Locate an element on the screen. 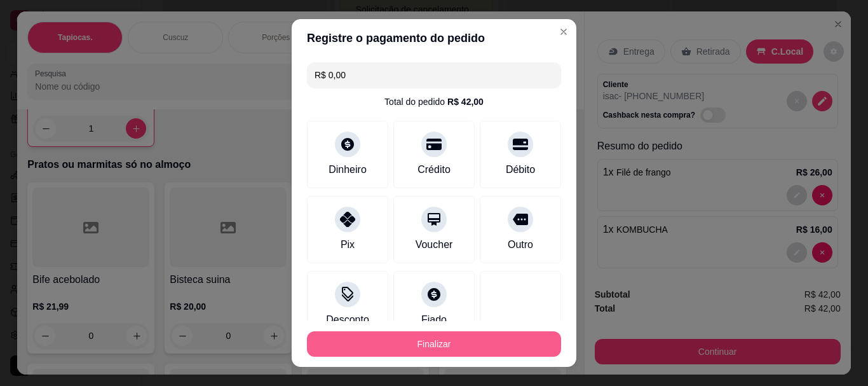 This screenshot has height=386, width=868. div: Crédito is located at coordinates (434, 170).